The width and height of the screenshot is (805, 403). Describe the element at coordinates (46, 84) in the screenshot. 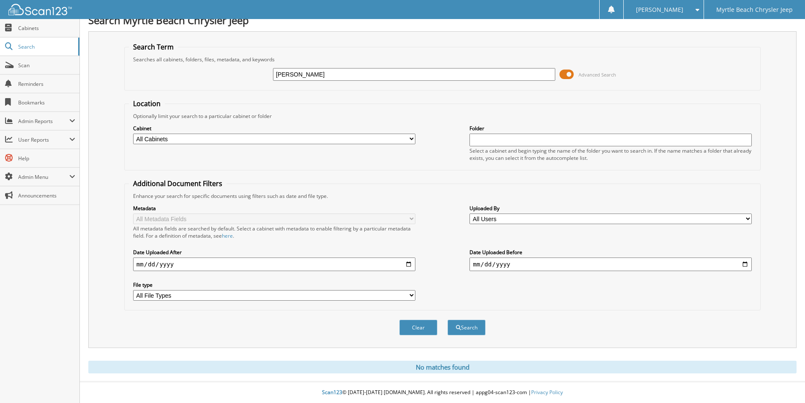

I see `span: Reminders` at that location.